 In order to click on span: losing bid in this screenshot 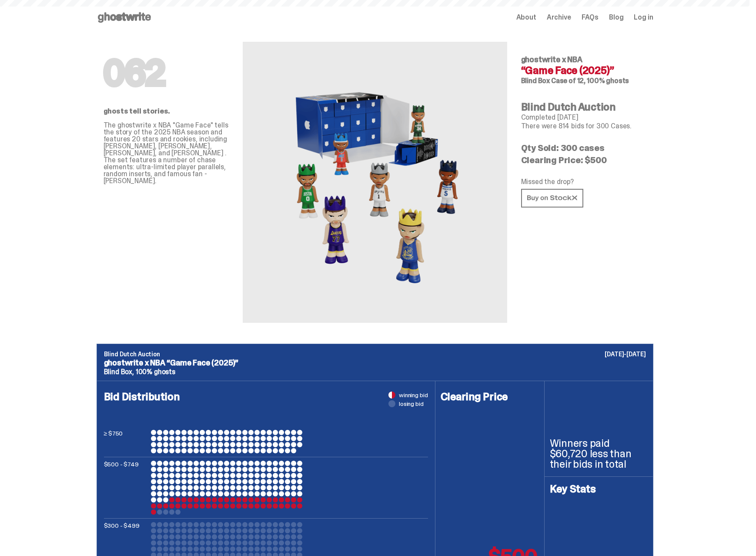, I will do `click(411, 403)`.